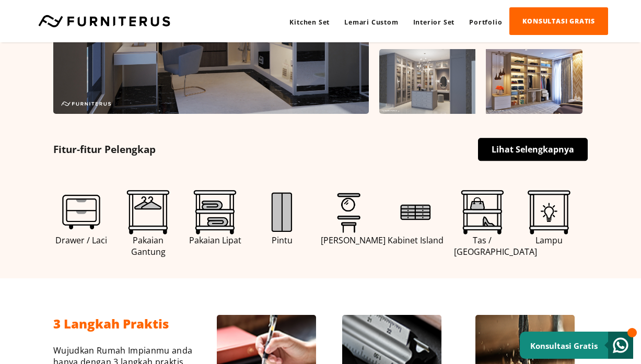 This screenshot has width=641, height=364. I want to click on h2: 3 Langkah Praktis, so click(128, 323).